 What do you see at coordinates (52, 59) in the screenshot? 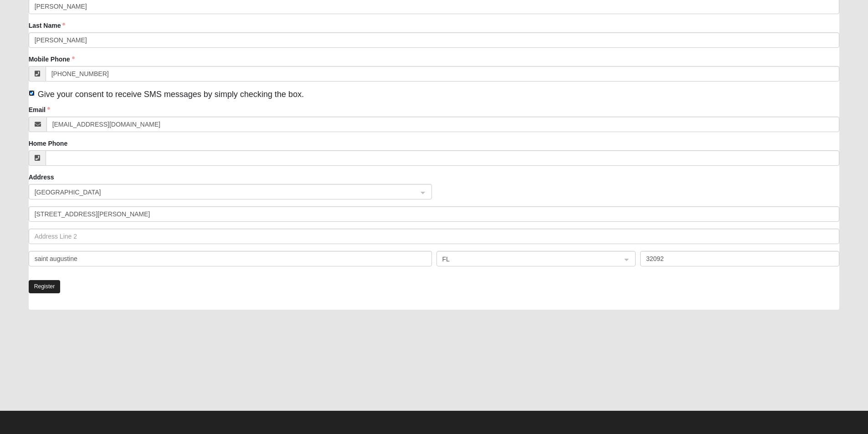
I see `label: Mobile Phone` at bounding box center [52, 59].